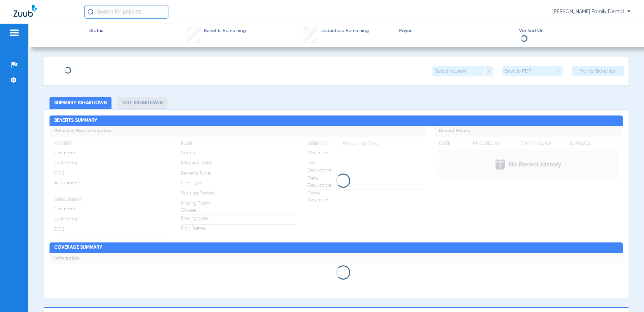 This screenshot has height=312, width=644. Describe the element at coordinates (142, 103) in the screenshot. I see `li: Full Breakdown` at that location.